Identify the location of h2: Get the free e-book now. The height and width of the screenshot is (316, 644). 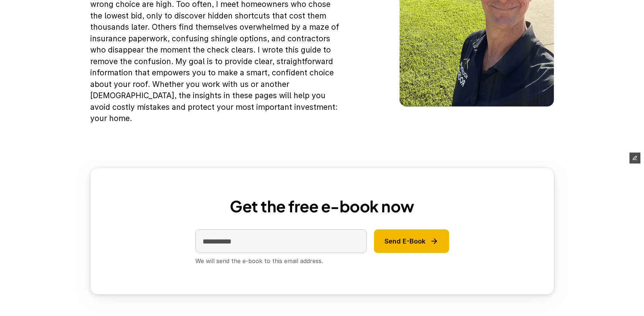
(322, 206).